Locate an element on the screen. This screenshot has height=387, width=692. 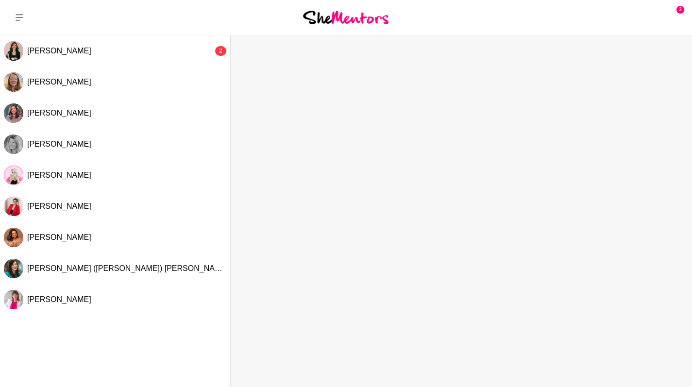
div: Amy (Nhan) Leong is located at coordinates (14, 268).